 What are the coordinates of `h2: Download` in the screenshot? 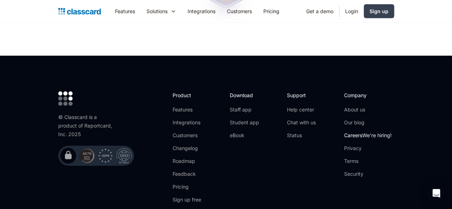 It's located at (244, 95).